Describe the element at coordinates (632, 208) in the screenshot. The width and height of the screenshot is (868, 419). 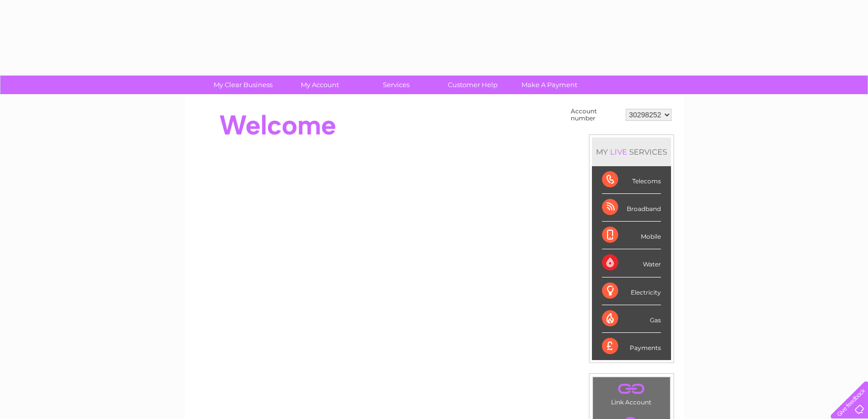
I see `div: Broadband` at that location.